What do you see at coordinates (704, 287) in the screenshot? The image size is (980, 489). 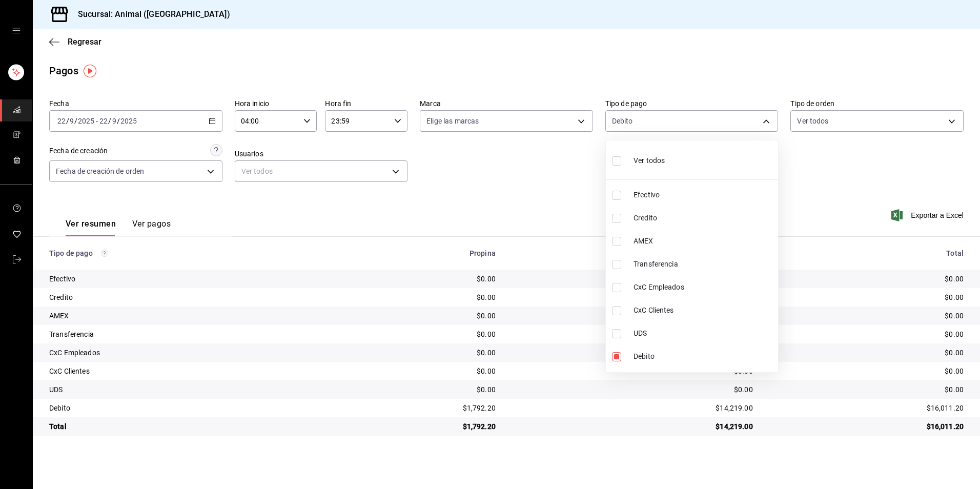 I see `span: CxC Empleados` at bounding box center [704, 287].